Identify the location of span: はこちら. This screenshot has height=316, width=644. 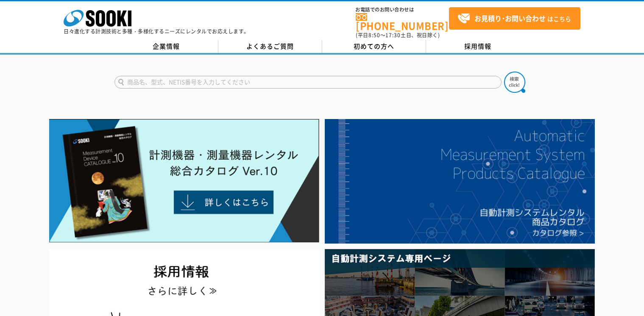
(514, 19).